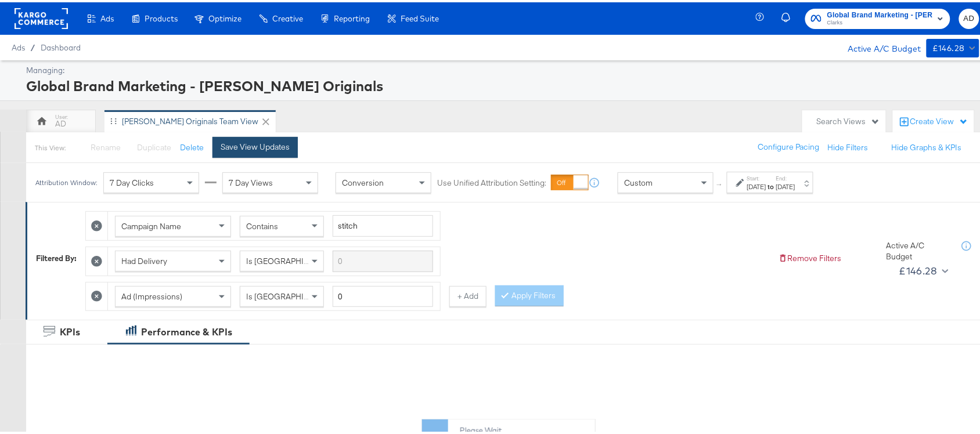 Image resolution: width=980 pixels, height=434 pixels. I want to click on div: Filtered By:, so click(56, 256).